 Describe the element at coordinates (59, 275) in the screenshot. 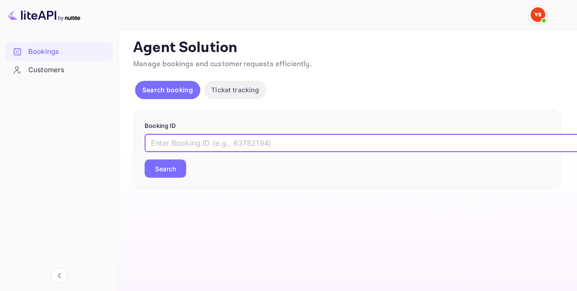

I see `button: Collapse navigation` at that location.